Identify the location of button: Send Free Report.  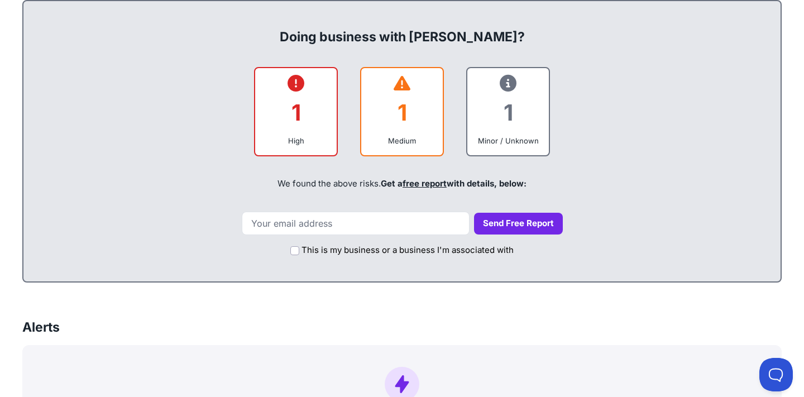
(518, 223).